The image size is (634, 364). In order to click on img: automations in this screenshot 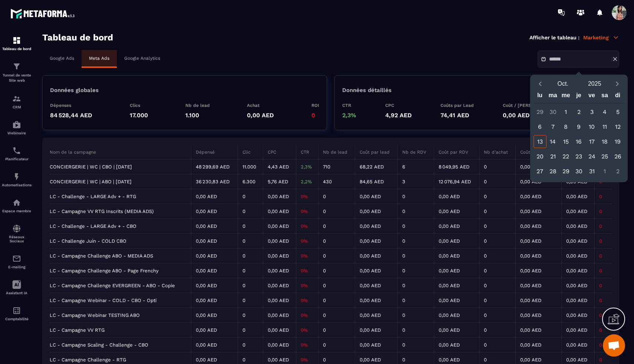, I will do `click(17, 202)`.